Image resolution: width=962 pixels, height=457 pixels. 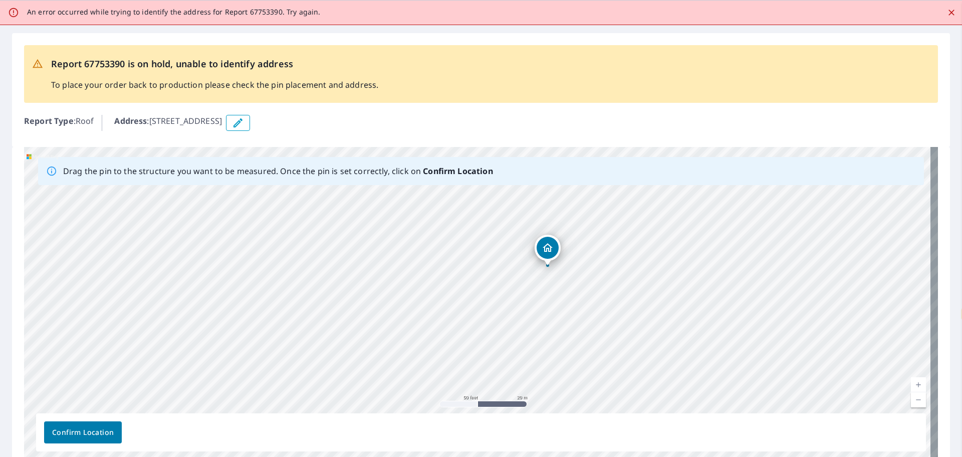 I want to click on a: Current Level 19, Zoom In, so click(x=919, y=384).